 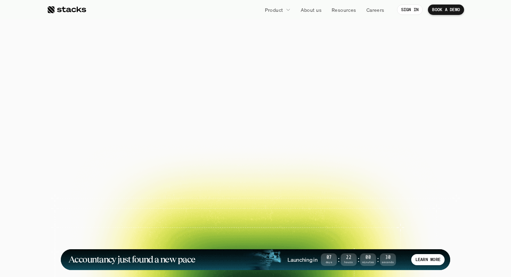 What do you see at coordinates (151, 57) in the screenshot?
I see `span: The` at bounding box center [151, 57].